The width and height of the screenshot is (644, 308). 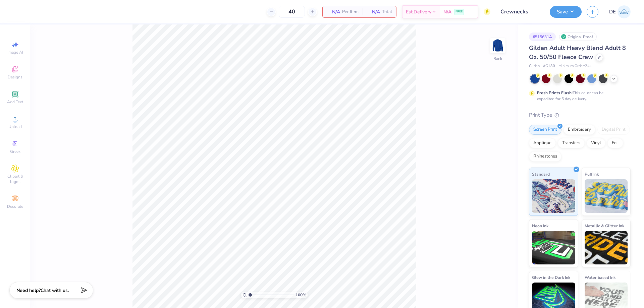 What do you see at coordinates (612, 12) in the screenshot?
I see `span: DE` at bounding box center [612, 12].